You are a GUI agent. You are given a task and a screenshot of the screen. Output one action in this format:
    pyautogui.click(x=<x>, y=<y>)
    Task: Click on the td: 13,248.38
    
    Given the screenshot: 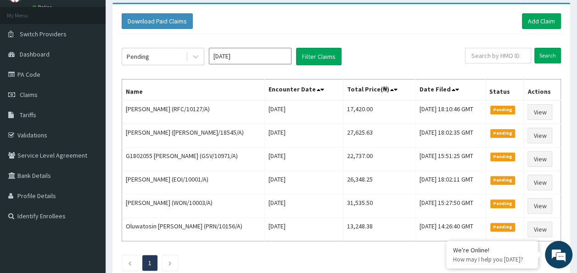 What is the action you would take?
    pyautogui.click(x=379, y=229)
    